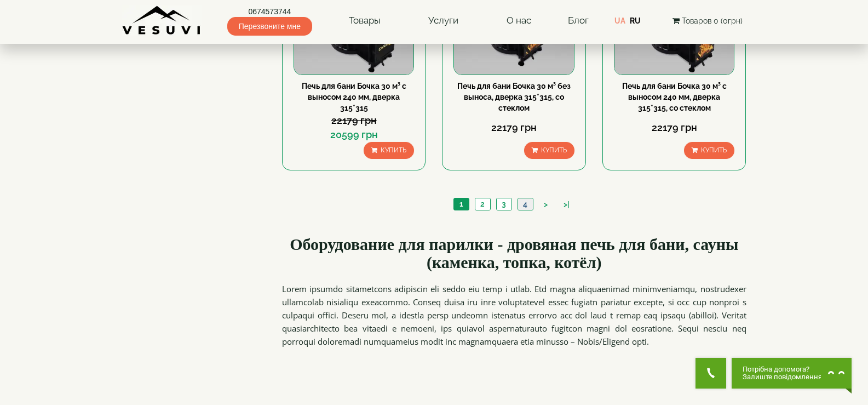 Image resolution: width=868 pixels, height=405 pixels. What do you see at coordinates (620, 21) in the screenshot?
I see `a: UA` at bounding box center [620, 21].